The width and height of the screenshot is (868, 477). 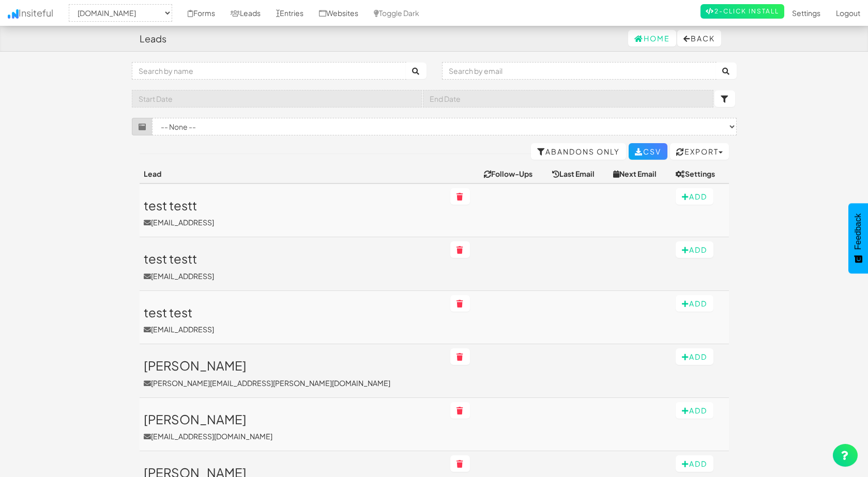 I want to click on button: Feedback - Show survey, so click(x=859, y=238).